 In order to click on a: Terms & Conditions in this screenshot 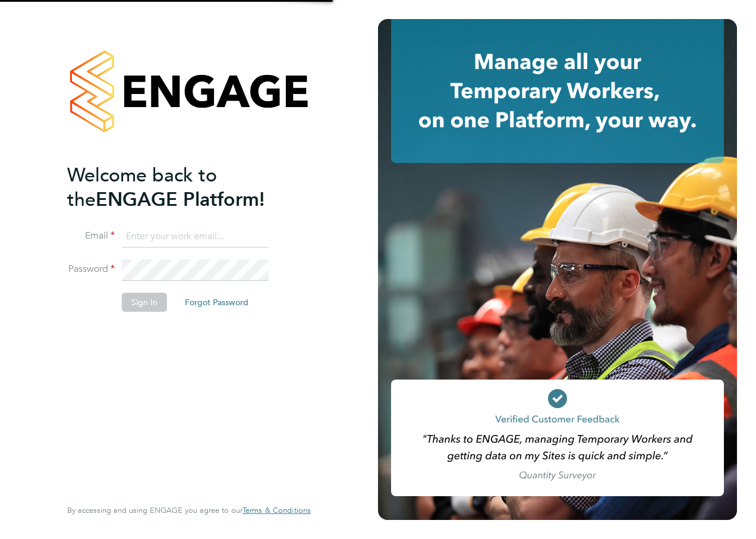, I will do `click(277, 510)`.